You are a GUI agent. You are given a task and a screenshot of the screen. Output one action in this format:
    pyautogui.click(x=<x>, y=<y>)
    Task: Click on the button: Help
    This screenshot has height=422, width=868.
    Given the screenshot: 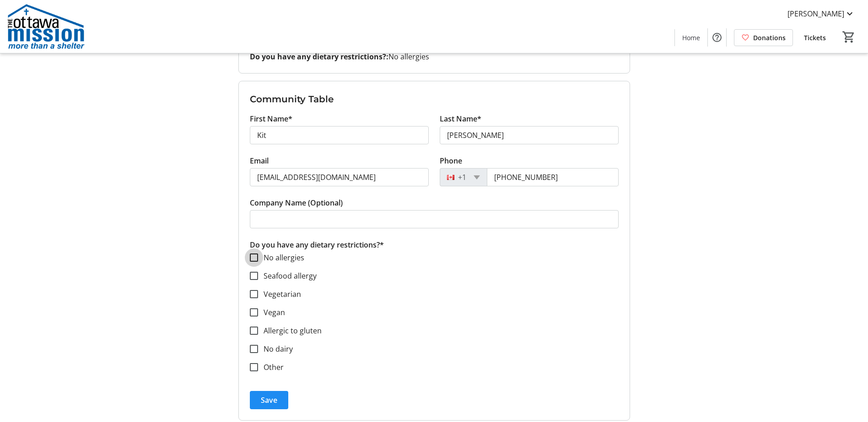 What is the action you would take?
    pyautogui.click(x=717, y=38)
    